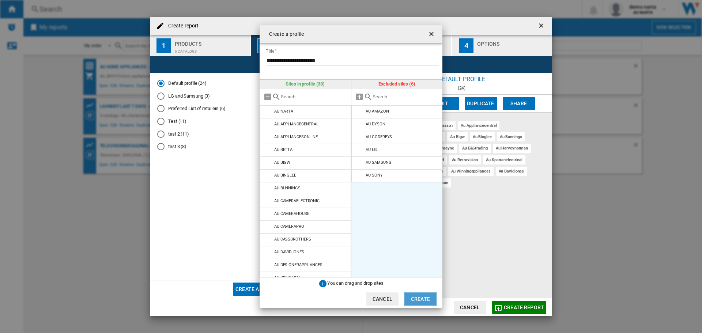 This screenshot has height=333, width=702. What do you see at coordinates (375, 124) in the screenshot?
I see `div: AU DYSON` at bounding box center [375, 124].